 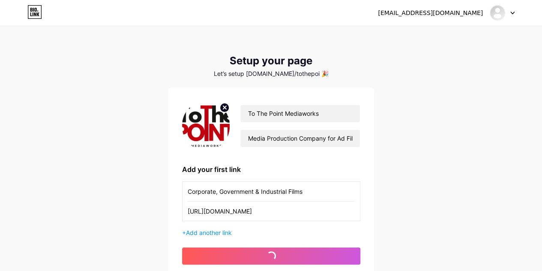 What do you see at coordinates (300, 138) in the screenshot?
I see `input: bio` at bounding box center [300, 138].